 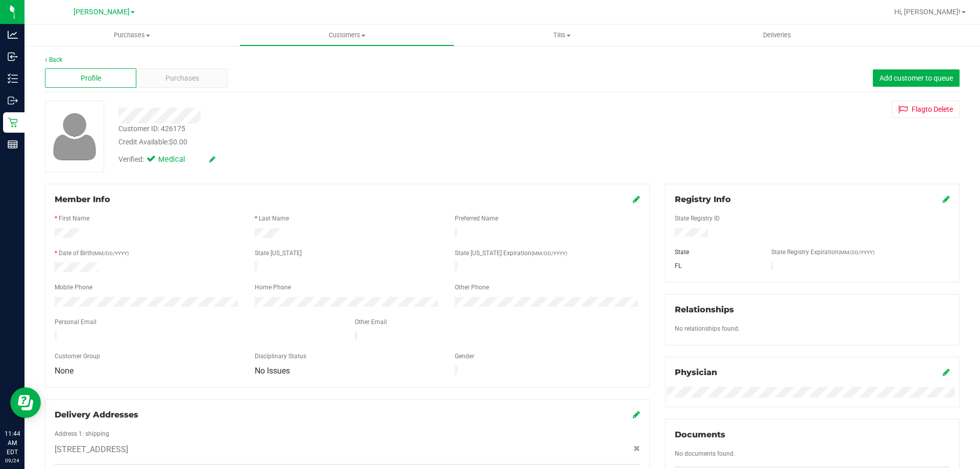 I want to click on div: Verified:, so click(x=167, y=160).